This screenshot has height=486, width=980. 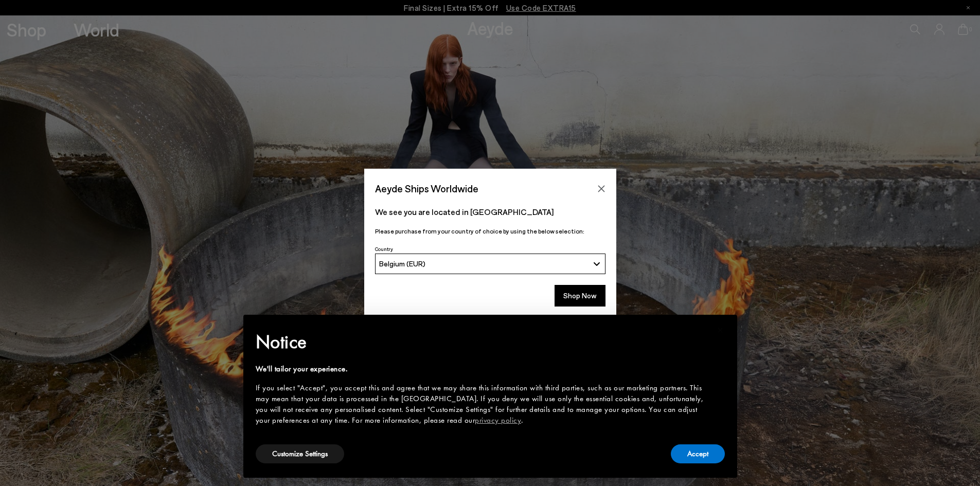 What do you see at coordinates (579, 295) in the screenshot?
I see `button: Shop Now` at bounding box center [579, 295].